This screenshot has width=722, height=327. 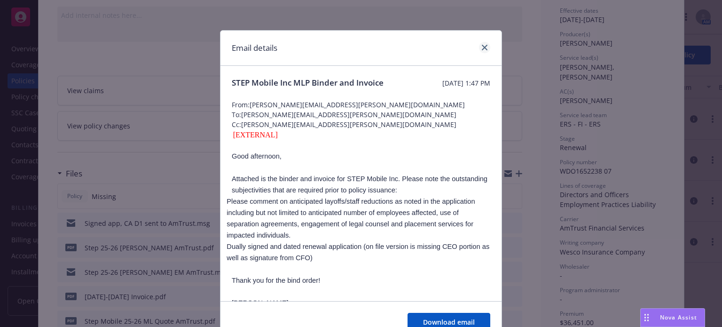 I want to click on span: Nova Assist, so click(x=678, y=317).